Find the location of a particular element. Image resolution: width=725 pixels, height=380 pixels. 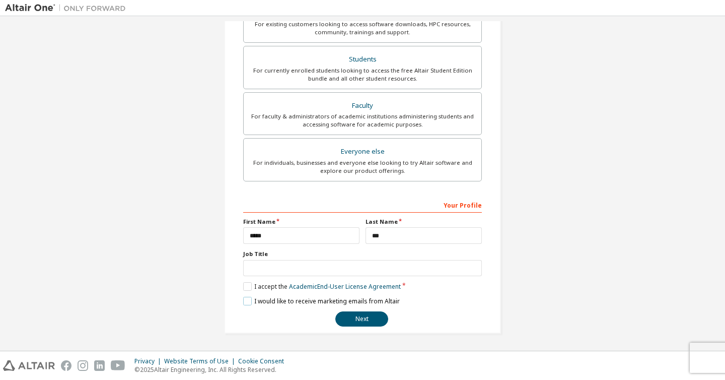

label: I would like to receive marketing emails from Altair is located at coordinates (321, 301).